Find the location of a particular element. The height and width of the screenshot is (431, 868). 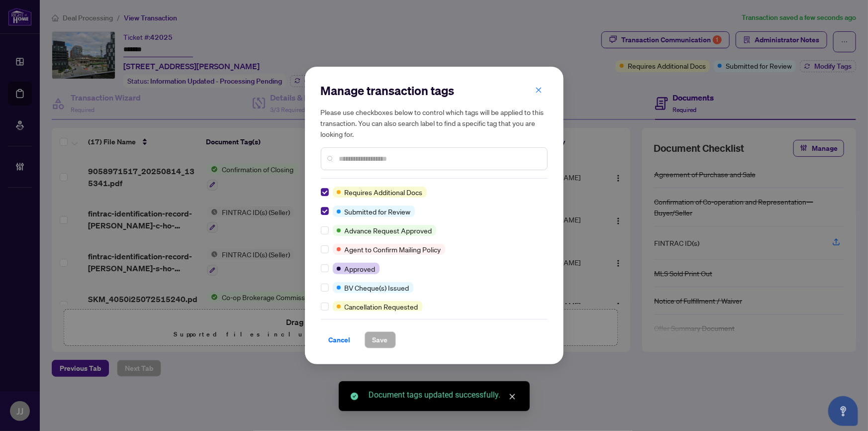

button: Cancel is located at coordinates (340, 340).